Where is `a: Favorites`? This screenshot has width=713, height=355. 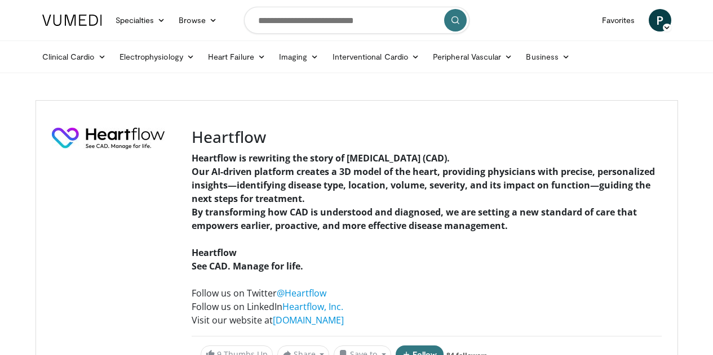
a: Favorites is located at coordinates (618, 20).